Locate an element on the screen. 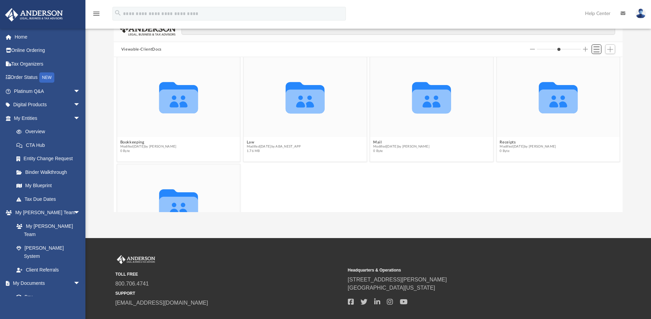  a: Digital Productsarrow_drop_down is located at coordinates (48, 105).